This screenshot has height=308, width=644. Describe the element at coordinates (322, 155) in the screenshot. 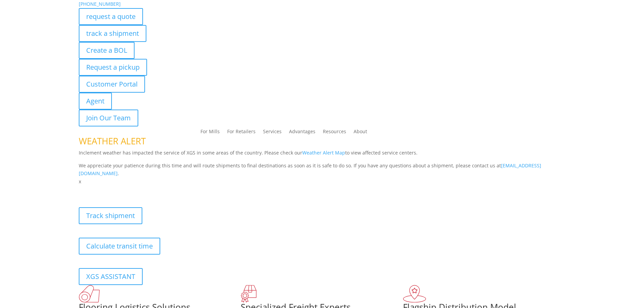

I see `p: Inclement weather has impacted the service of XGS in some areas of the country. Please check our ...` at that location.